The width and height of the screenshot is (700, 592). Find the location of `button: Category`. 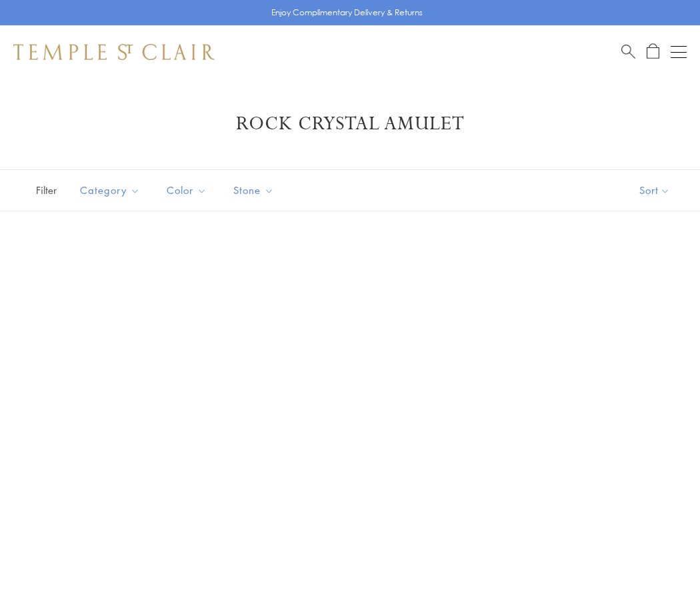

button: Category is located at coordinates (110, 190).